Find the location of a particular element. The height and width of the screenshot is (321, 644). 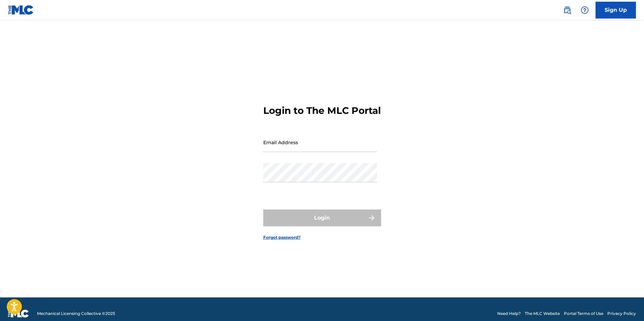

img: help is located at coordinates (585, 10).